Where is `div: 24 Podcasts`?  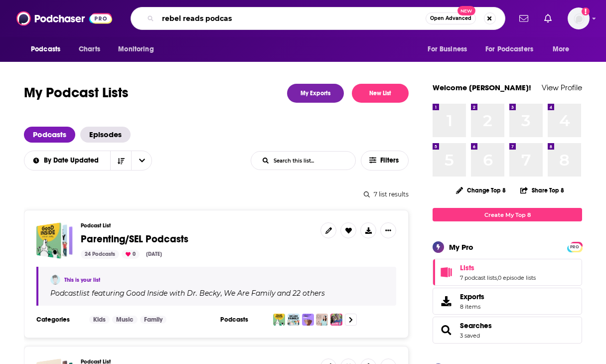 div: 24 Podcasts is located at coordinates (100, 254).